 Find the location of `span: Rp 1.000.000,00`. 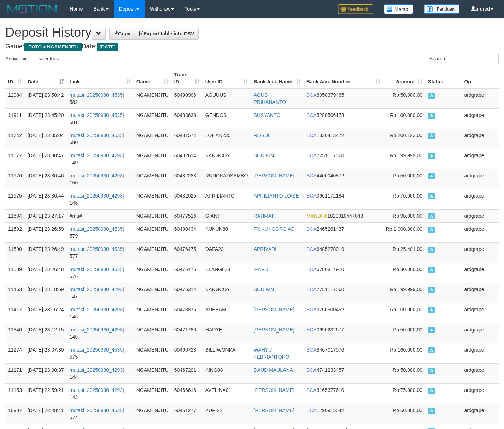

span: Rp 1.000.000,00 is located at coordinates (404, 229).